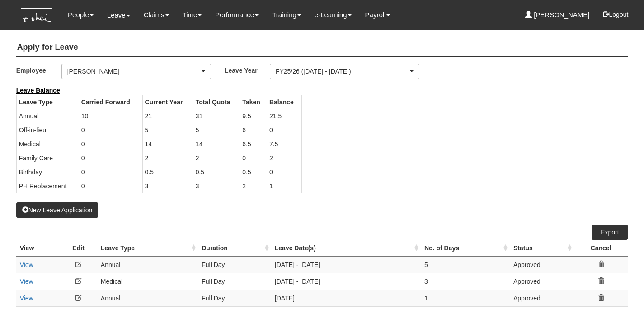 Image resolution: width=644 pixels, height=309 pixels. I want to click on td: Birthday, so click(48, 172).